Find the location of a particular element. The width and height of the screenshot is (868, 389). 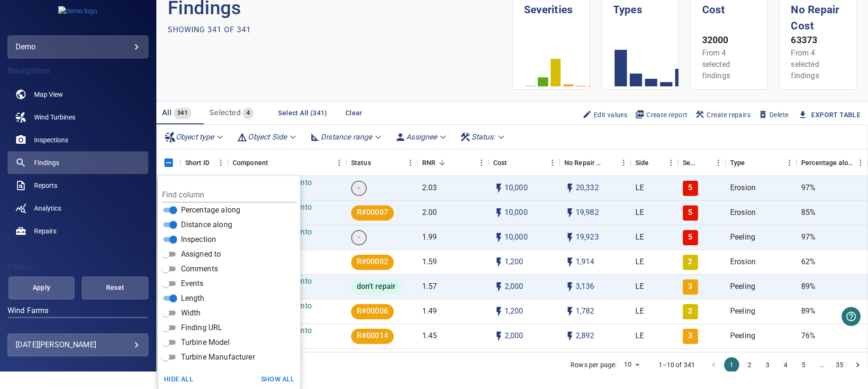

p: 1,914 is located at coordinates (585, 262).